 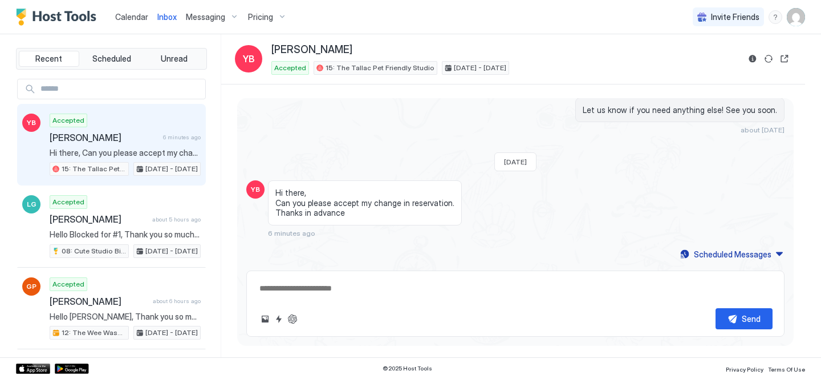 What do you see at coordinates (265, 319) in the screenshot?
I see `button: Upload image` at bounding box center [265, 319].